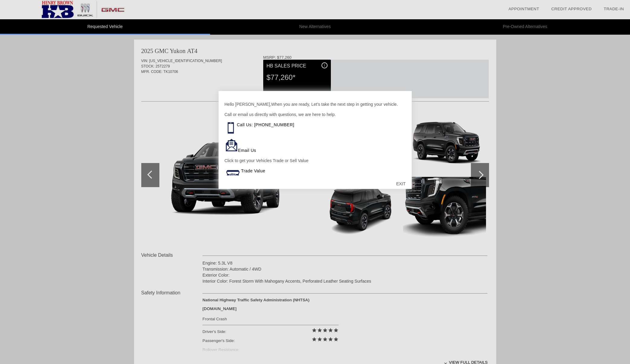  I want to click on a: Trade-In, so click(614, 9).